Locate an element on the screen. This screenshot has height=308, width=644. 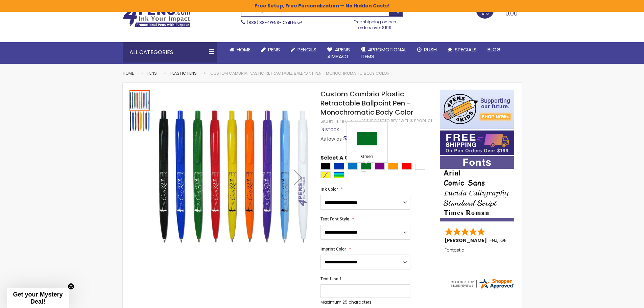
img: 4pens 4 kids is located at coordinates (477, 109).